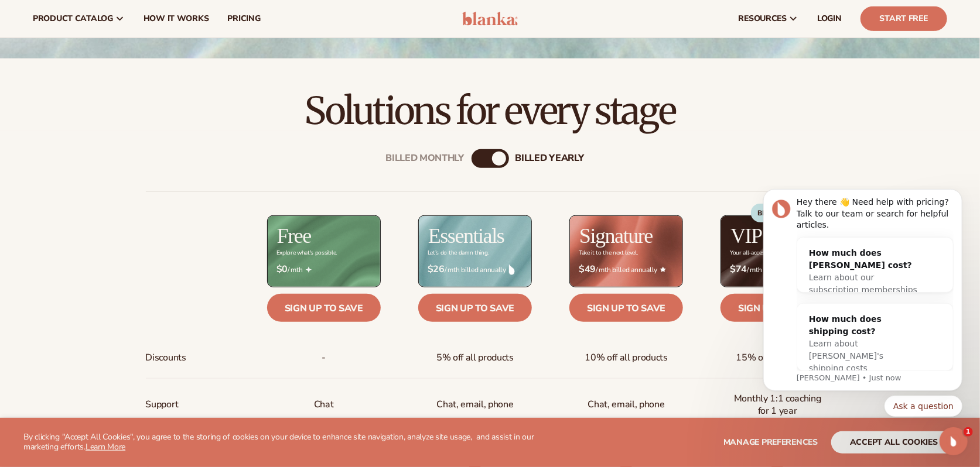 The height and width of the screenshot is (467, 980). What do you see at coordinates (756, 252) in the screenshot?
I see `div: Your all-access pass.` at bounding box center [756, 252].